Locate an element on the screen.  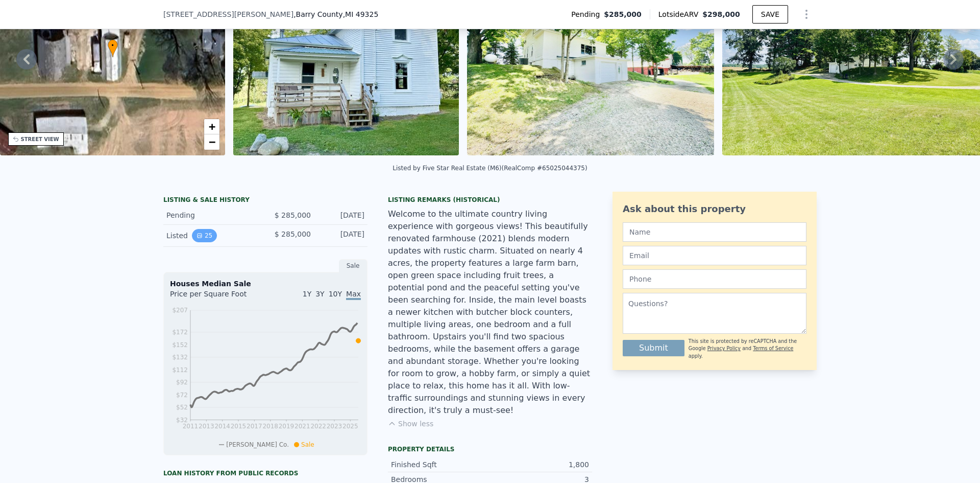
tspan: 2017 is located at coordinates (254, 426).